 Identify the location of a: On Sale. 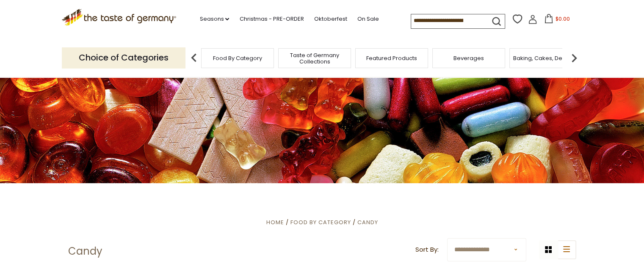
(368, 19).